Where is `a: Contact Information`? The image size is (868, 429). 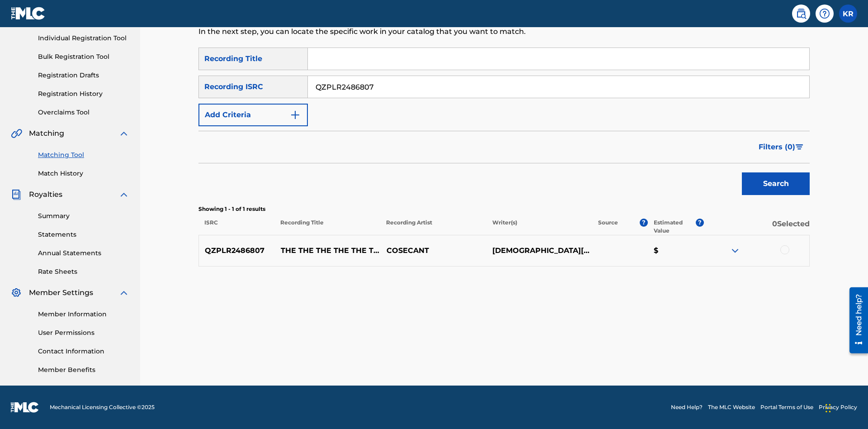
a: Contact Information is located at coordinates (84, 351).